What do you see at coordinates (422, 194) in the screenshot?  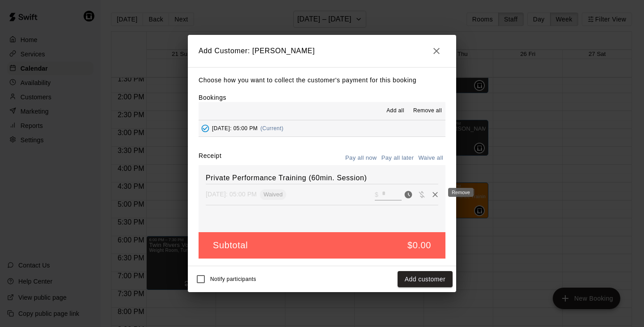 I see `span: Waive payment` at bounding box center [422, 194].